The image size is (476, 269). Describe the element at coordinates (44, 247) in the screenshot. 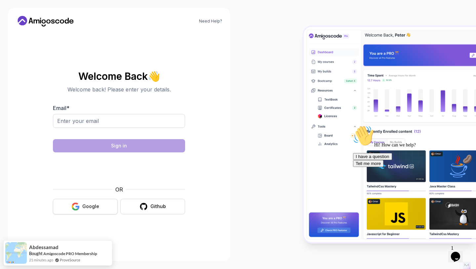

I see `span: Abdessamad` at that location.